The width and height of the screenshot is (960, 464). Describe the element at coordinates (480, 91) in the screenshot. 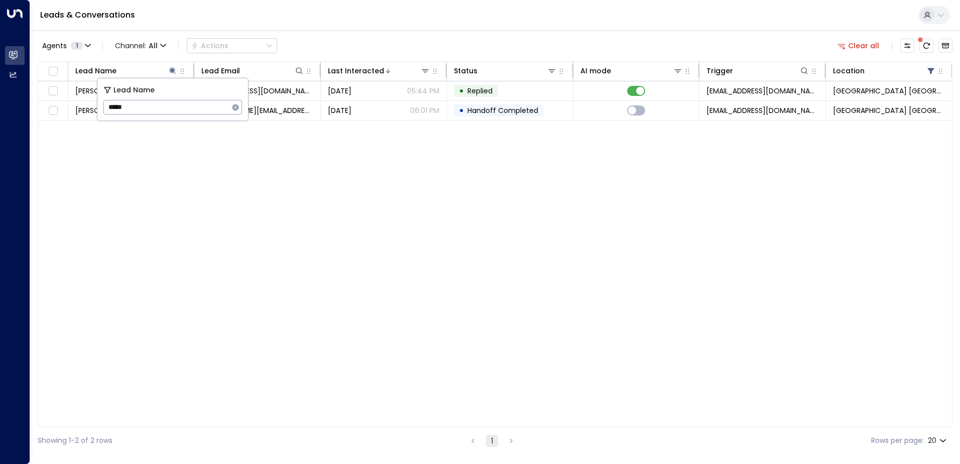

I see `span: Replied` at that location.